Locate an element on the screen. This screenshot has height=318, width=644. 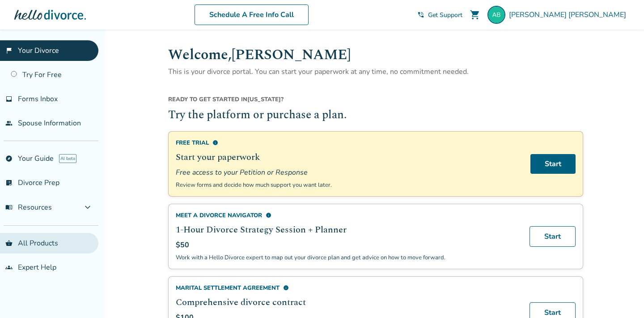
span: Resources is located at coordinates (29, 207).